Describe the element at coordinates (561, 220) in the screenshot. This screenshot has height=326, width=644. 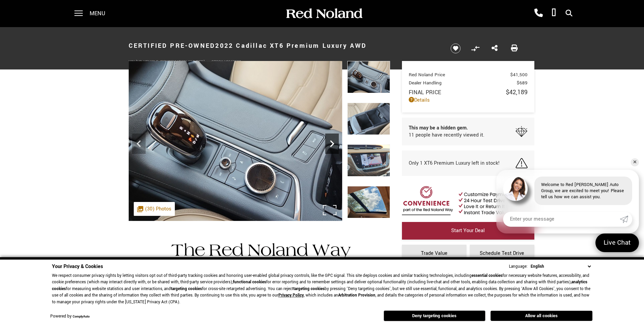
I see `input: Enter your message` at that location.